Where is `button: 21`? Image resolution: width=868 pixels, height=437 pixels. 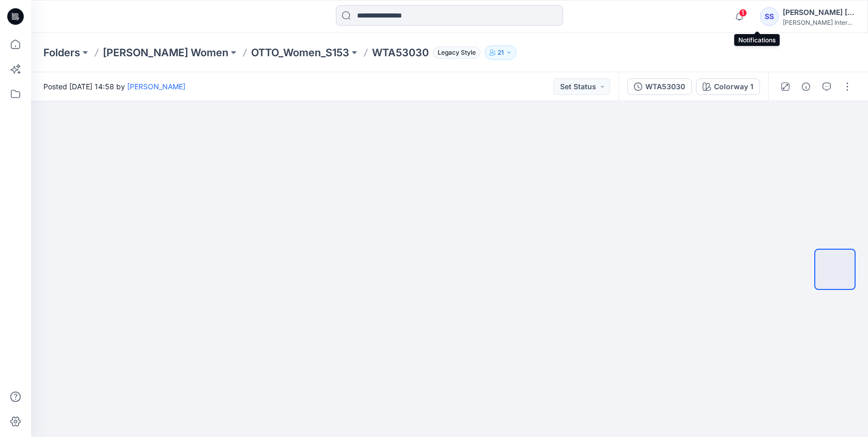
button: 21 is located at coordinates (501, 53).